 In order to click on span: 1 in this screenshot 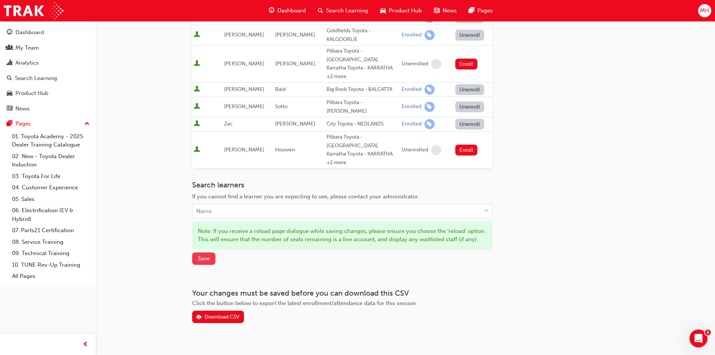, I will do `click(708, 332)`.